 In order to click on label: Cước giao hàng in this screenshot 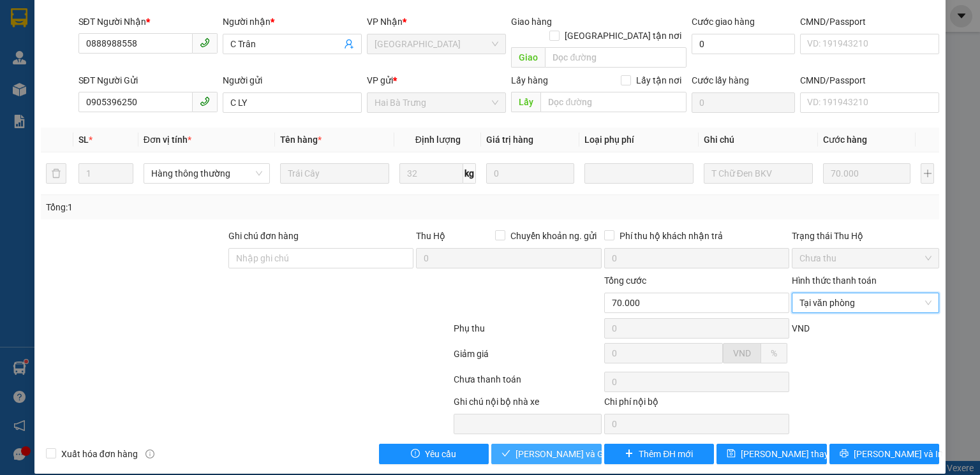, I will do `click(723, 21)`.